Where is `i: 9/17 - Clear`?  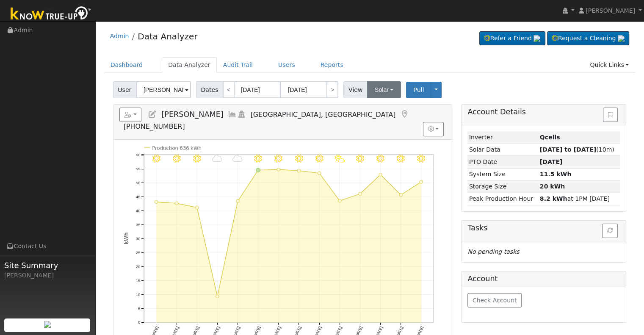
i: 9/17 - Clear is located at coordinates (197, 158).